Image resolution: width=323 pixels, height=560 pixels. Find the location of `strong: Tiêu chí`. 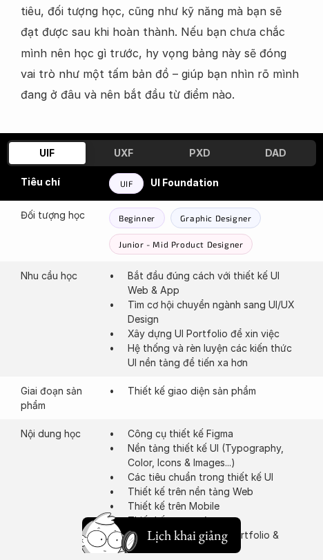

strong: Tiêu chí is located at coordinates (40, 181).